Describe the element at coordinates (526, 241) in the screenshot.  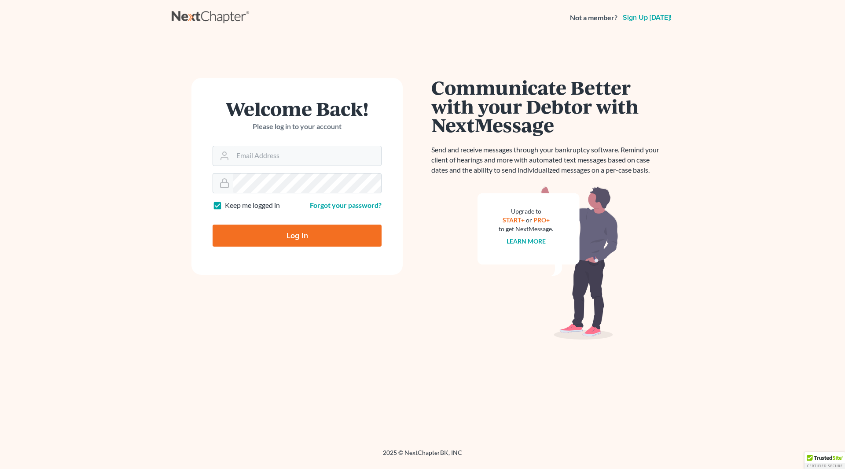
I see `a: Learn more` at that location.